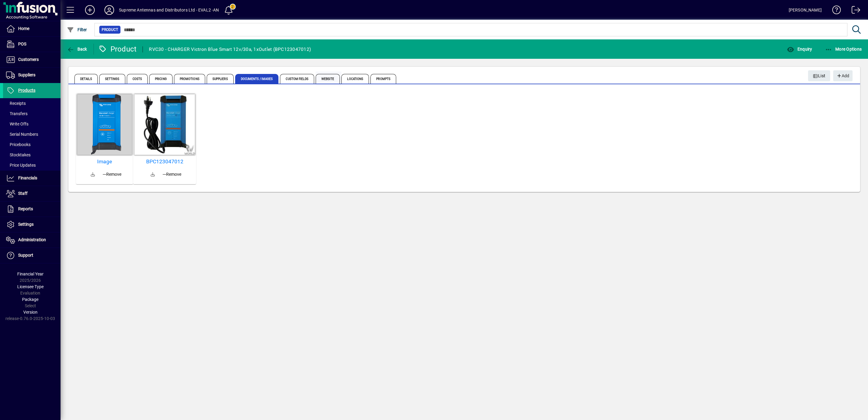 Image resolution: width=868 pixels, height=420 pixels. I want to click on span: Details, so click(86, 78).